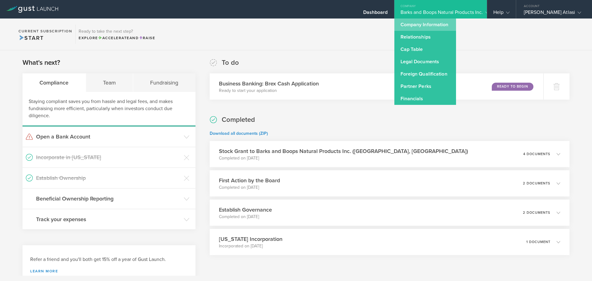 This screenshot has width=592, height=281. Describe the element at coordinates (117, 38) in the screenshot. I see `div: Explore` at that location.